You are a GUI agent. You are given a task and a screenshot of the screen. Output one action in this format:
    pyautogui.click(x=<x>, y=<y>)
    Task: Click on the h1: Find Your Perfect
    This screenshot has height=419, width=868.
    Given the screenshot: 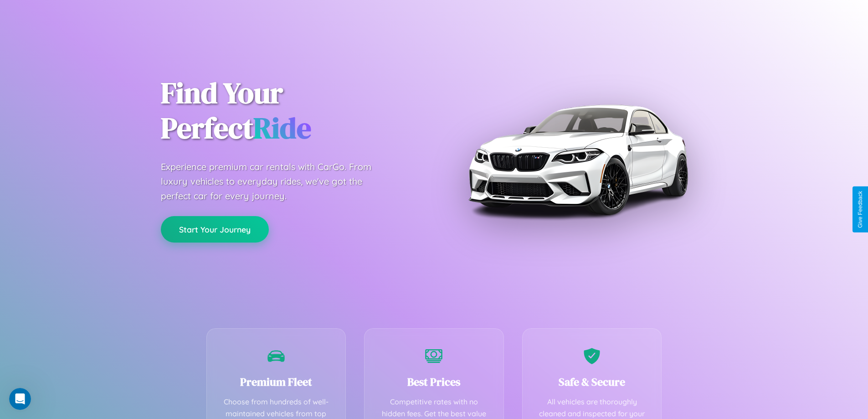 What is the action you would take?
    pyautogui.click(x=291, y=111)
    